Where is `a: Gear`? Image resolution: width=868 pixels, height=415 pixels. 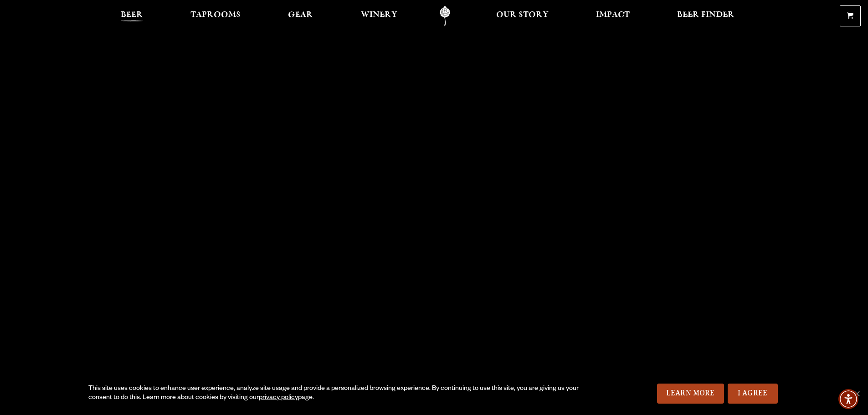 a: Gear is located at coordinates (300, 16).